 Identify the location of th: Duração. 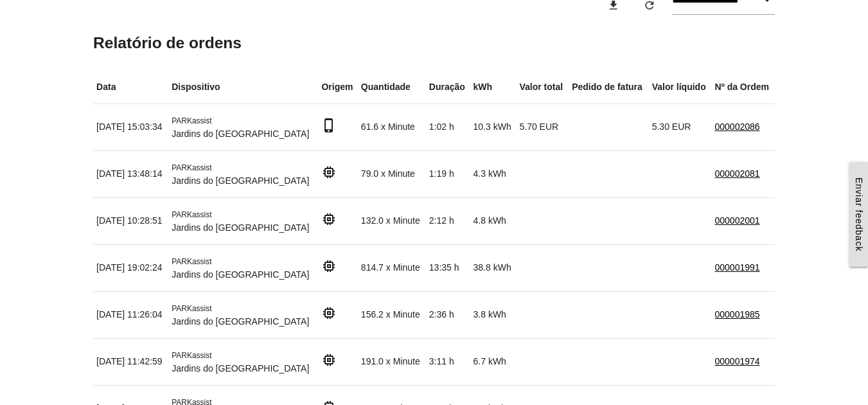
(448, 87).